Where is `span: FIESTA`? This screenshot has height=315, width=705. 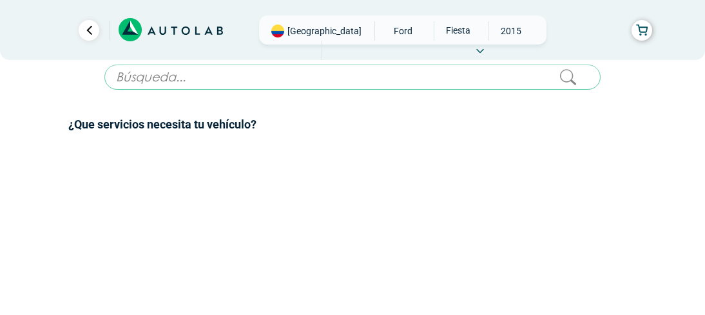 span: FIESTA is located at coordinates (457, 30).